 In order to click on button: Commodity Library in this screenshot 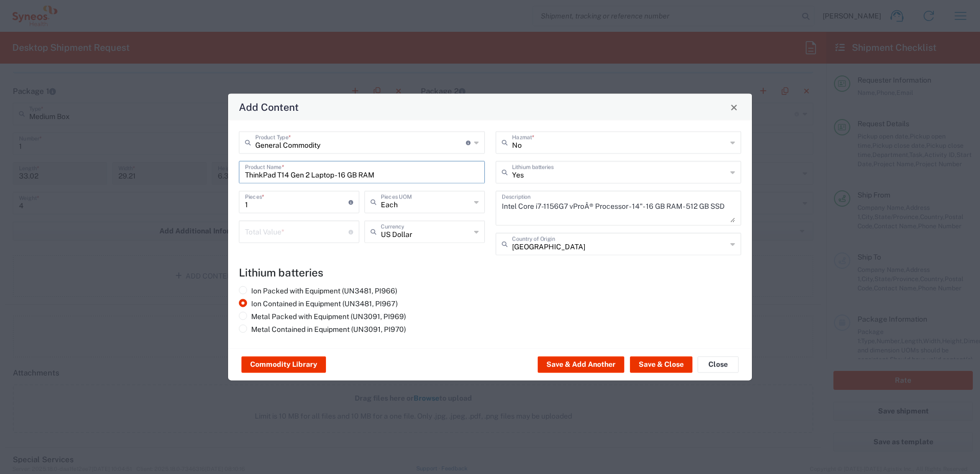, I will do `click(284, 365)`.